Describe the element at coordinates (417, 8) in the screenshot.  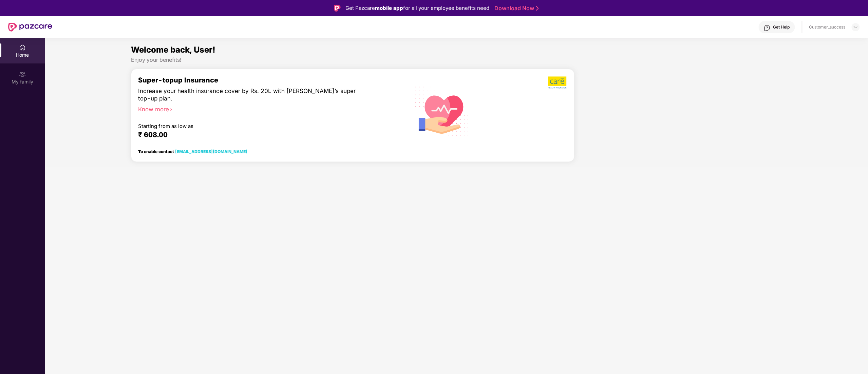
I see `div: Get Pazcare for all your employee benefits need` at that location.